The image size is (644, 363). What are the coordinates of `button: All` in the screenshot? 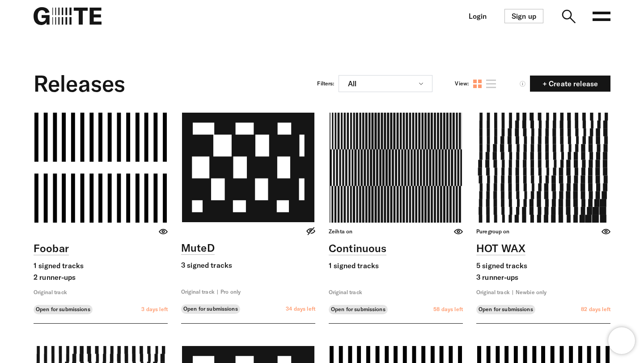 It's located at (385, 84).